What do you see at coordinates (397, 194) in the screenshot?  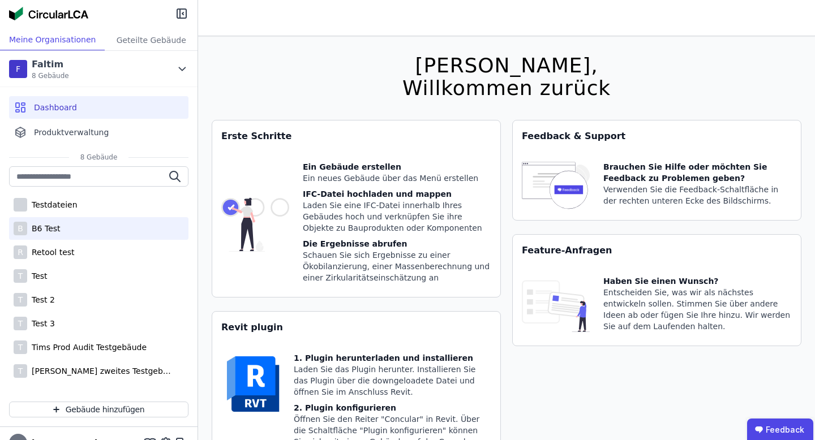 I see `div: IFC-Datei hochladen und mappen` at bounding box center [397, 194].